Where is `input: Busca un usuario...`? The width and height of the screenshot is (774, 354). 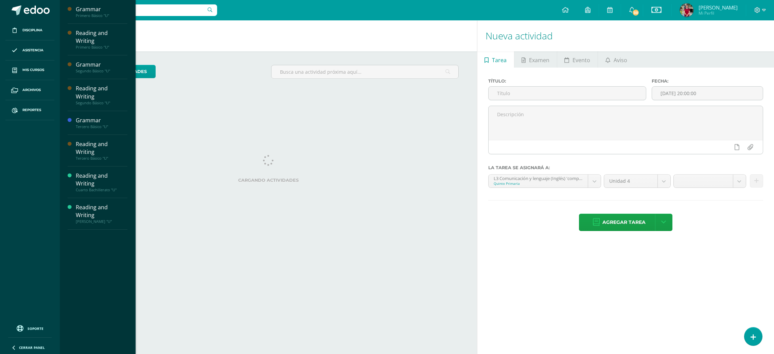
input: Busca un usuario... is located at coordinates (141, 10).